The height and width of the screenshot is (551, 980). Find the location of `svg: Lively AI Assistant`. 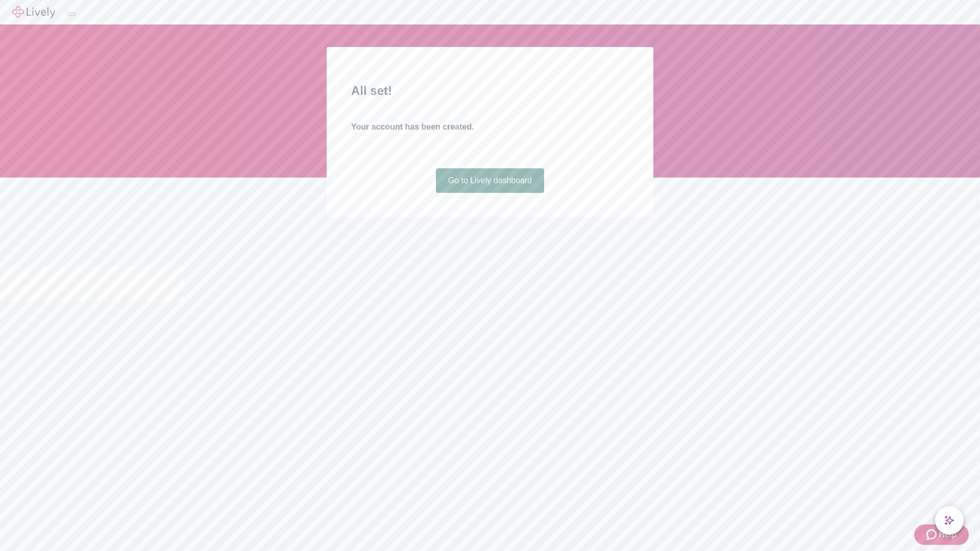

svg: Lively AI Assistant is located at coordinates (949, 520).